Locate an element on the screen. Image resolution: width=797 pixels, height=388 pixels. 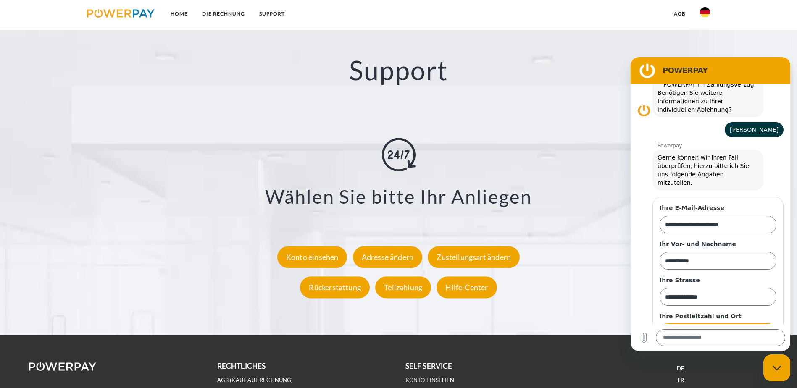
h2: Support is located at coordinates (398, 70).